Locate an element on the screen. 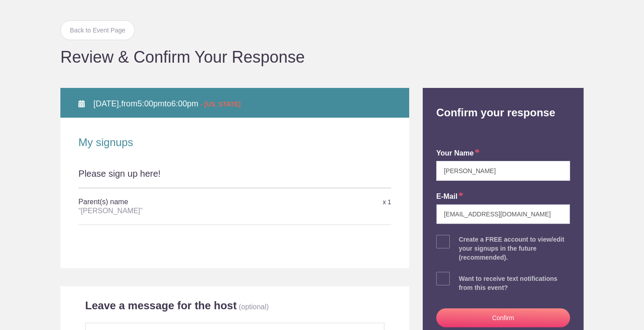  h2: Confirm your response is located at coordinates (503, 103).